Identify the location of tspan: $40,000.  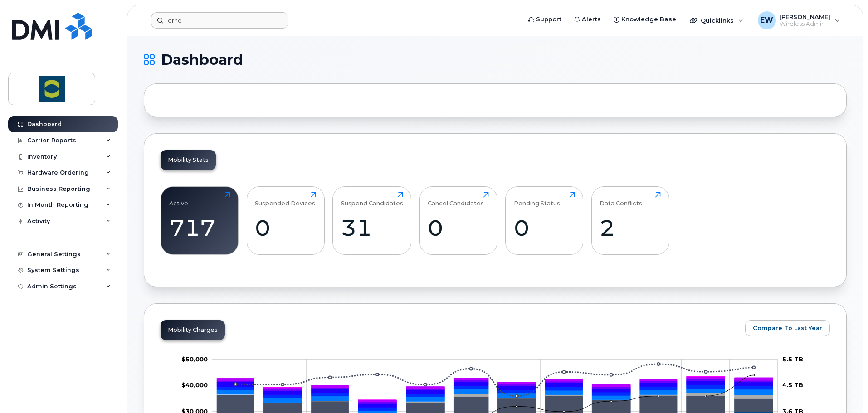
(194, 385).